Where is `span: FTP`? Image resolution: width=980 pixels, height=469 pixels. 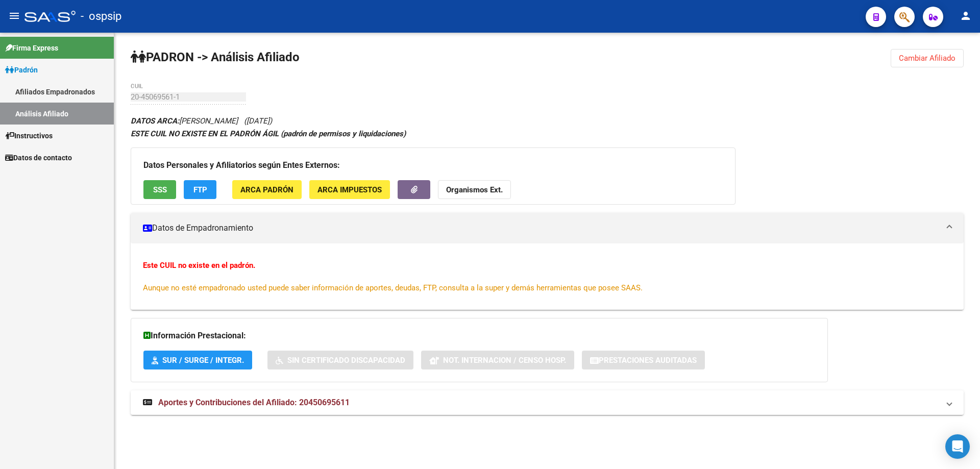
span: FTP is located at coordinates (200, 190).